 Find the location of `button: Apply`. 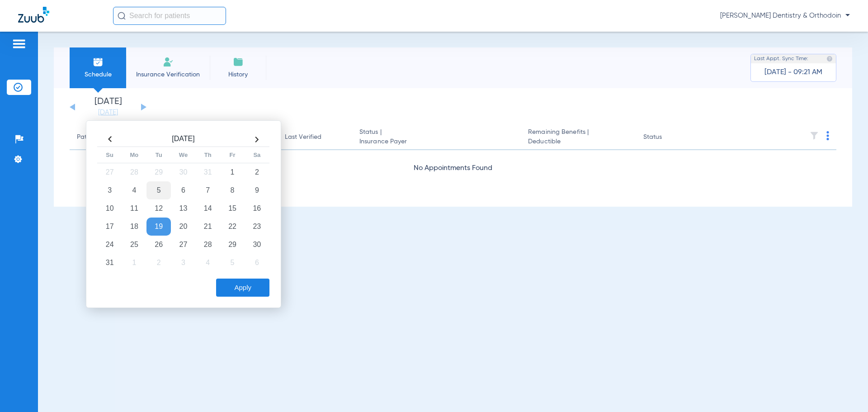

button: Apply is located at coordinates (243, 288).